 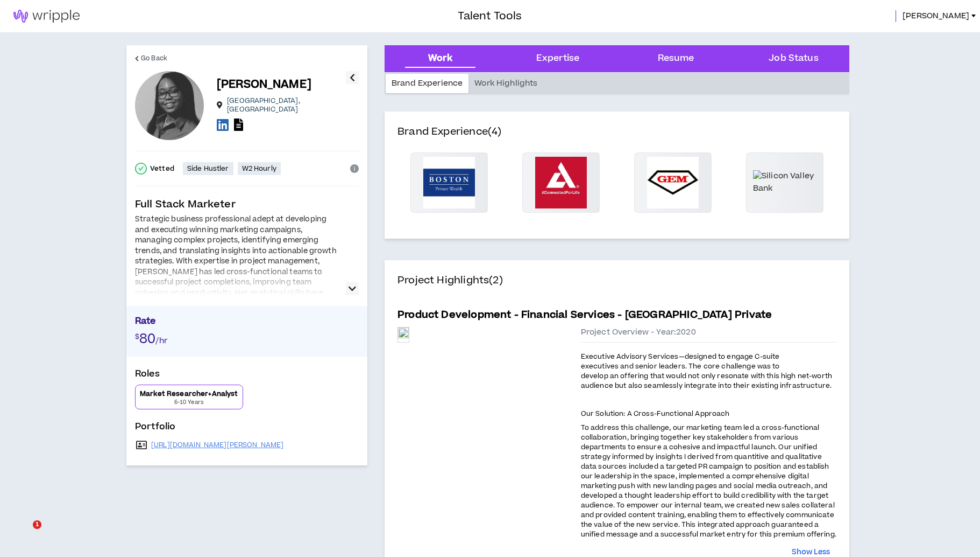 I want to click on a: Go Back, so click(x=151, y=58).